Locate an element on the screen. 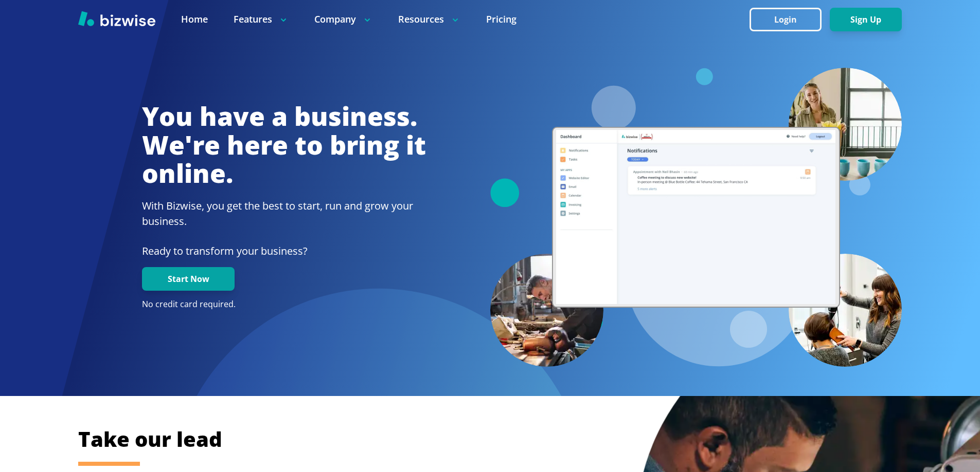 This screenshot has width=980, height=472. a: Sign Up is located at coordinates (866, 19).